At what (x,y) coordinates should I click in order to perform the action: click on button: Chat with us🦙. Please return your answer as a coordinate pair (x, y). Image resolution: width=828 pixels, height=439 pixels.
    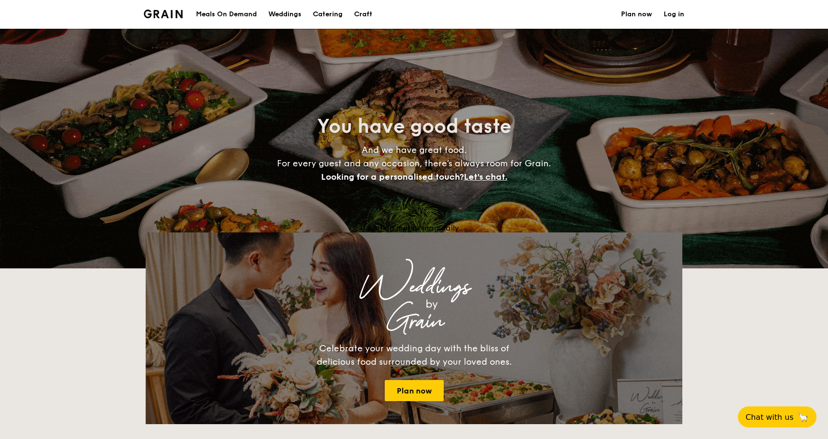
    Looking at the image, I should click on (777, 417).